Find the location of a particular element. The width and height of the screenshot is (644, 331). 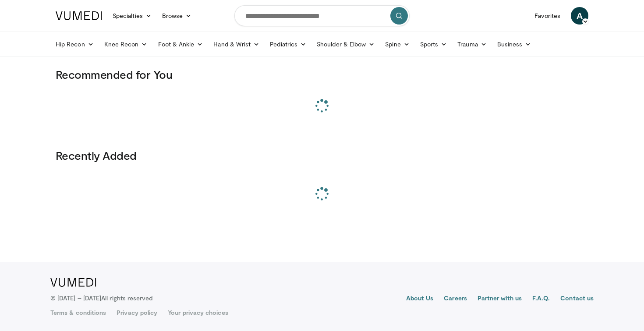

h3: Recommended for You is located at coordinates (322, 75).